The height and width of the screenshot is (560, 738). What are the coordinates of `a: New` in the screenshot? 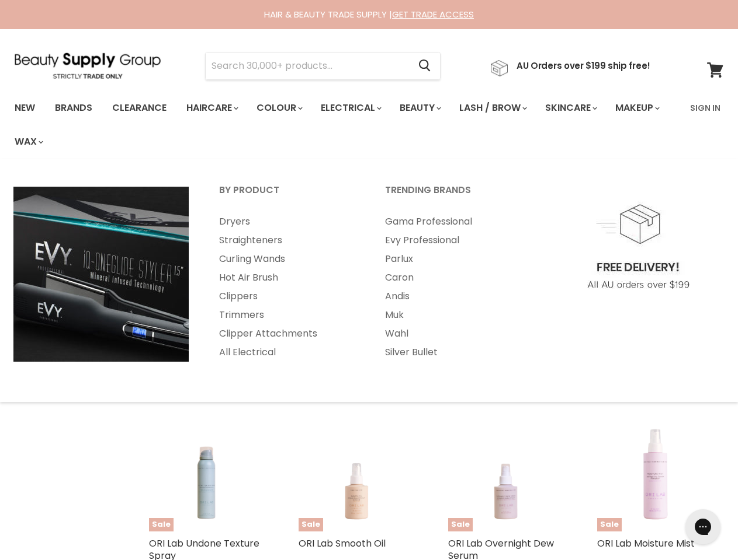 It's located at (25, 108).